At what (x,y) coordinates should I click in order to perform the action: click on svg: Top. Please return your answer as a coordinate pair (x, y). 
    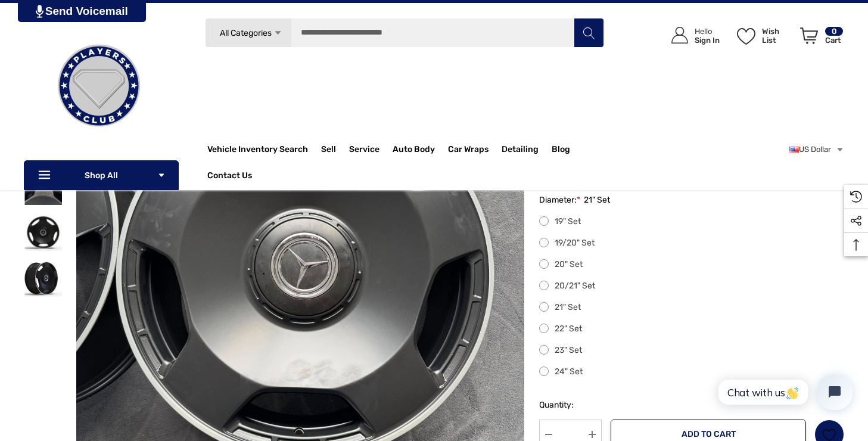
    Looking at the image, I should click on (856, 245).